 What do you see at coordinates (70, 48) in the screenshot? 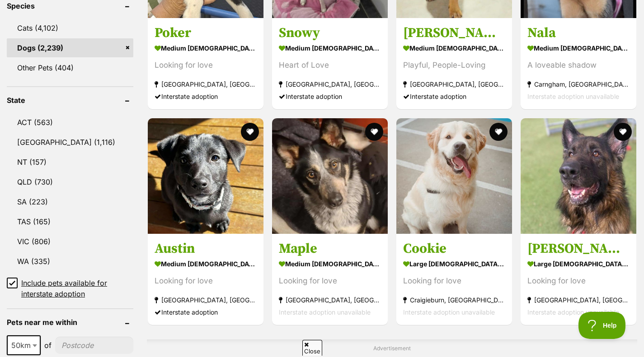
I see `a: Dogs (2,239)` at bounding box center [70, 48].